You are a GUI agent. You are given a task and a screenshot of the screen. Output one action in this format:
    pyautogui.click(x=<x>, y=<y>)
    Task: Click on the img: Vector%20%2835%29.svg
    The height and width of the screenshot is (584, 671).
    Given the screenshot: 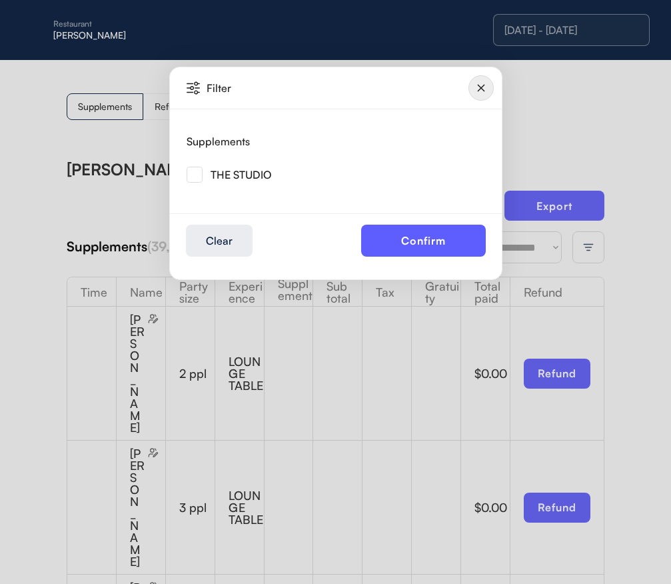 What is the action you would take?
    pyautogui.click(x=193, y=88)
    